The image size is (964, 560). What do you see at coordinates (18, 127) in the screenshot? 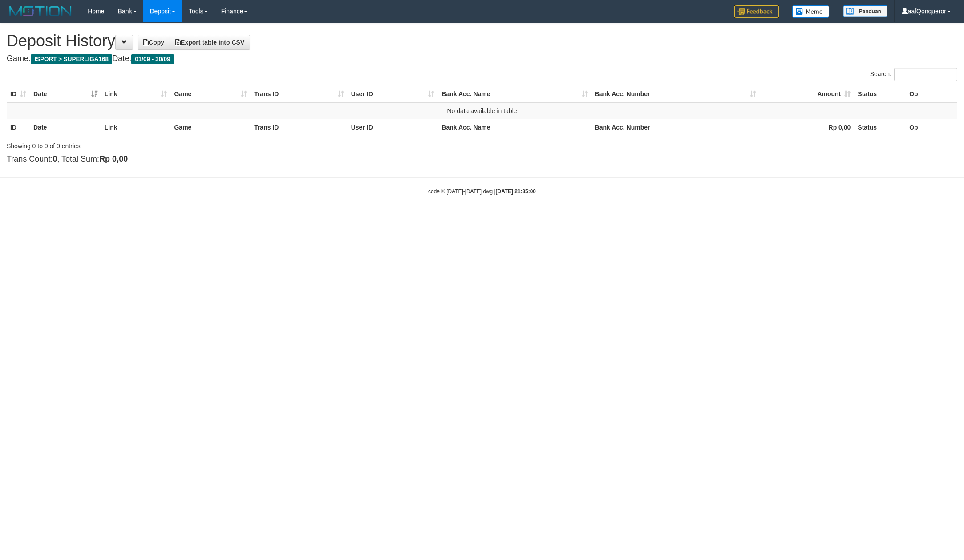
I see `th: ID` at bounding box center [18, 127].